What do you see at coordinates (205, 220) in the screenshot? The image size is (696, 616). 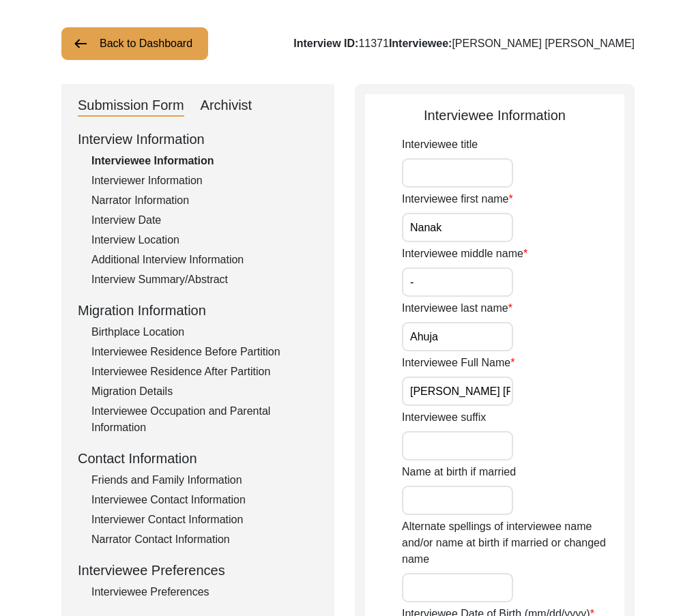 I see `div: Interview Date` at bounding box center [205, 220].